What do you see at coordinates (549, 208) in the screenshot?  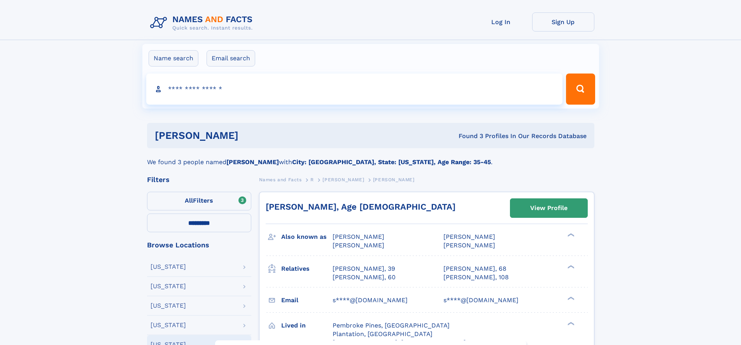 I see `a: View Profile` at bounding box center [549, 208].